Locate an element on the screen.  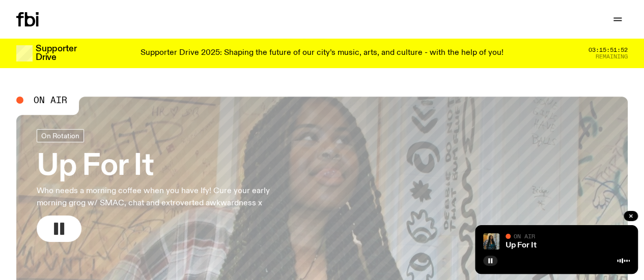
img: Ify - a Brown Skin girl with black braided twists, looking up to the side with her tongue stickin... is located at coordinates (491, 242).